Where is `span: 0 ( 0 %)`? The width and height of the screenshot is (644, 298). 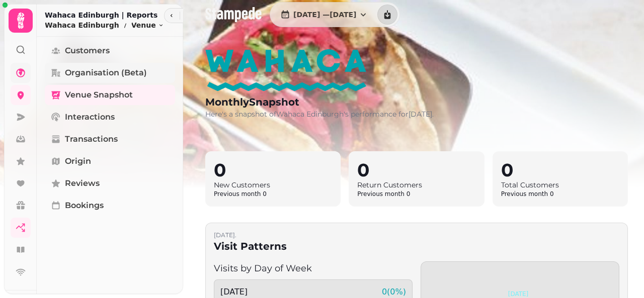 span: 0 ( 0 %) is located at coordinates (394, 292).